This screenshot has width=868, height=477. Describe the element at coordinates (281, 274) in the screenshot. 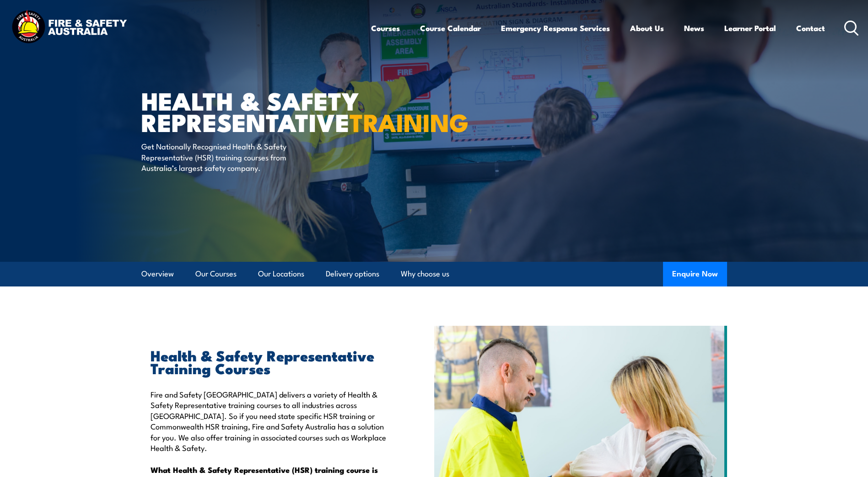

I see `a: Our Locations` at that location.